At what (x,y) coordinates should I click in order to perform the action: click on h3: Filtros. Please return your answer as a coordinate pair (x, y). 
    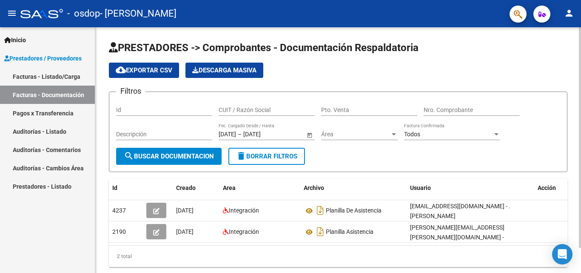
    Looking at the image, I should click on (131, 91).